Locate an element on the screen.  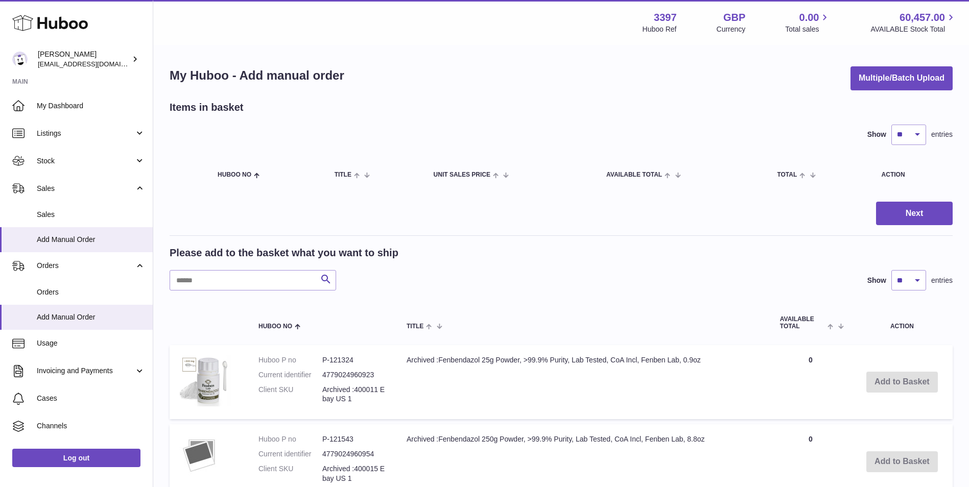
a: 0.00 Total sales is located at coordinates (807, 22).